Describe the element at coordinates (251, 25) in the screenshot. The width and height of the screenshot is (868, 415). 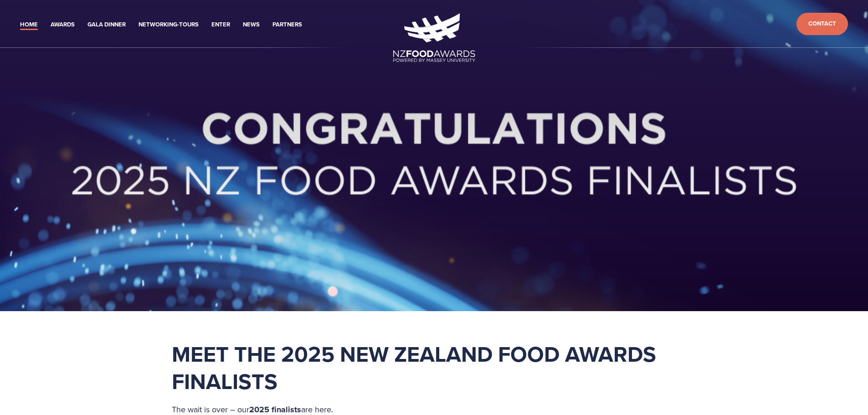
I see `a: News` at that location.